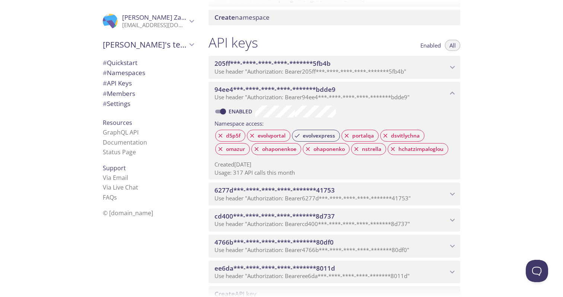  Describe the element at coordinates (115, 178) in the screenshot. I see `a: Via Email` at that location.